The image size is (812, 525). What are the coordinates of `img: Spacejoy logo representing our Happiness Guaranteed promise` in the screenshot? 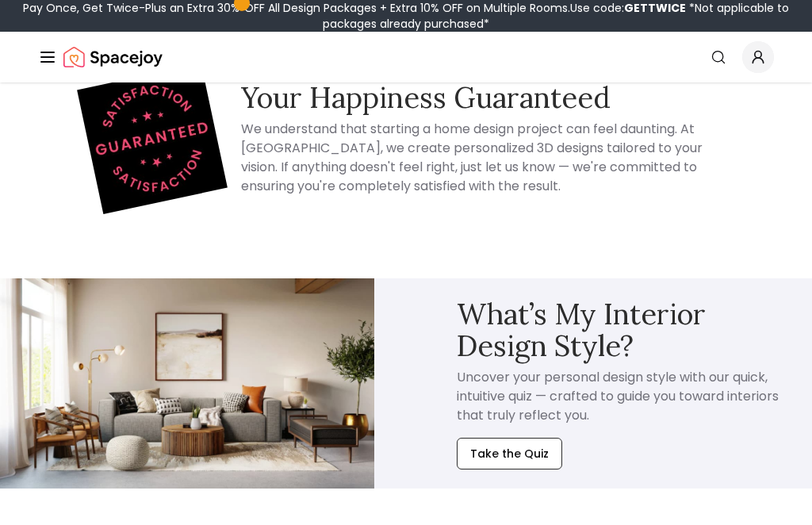 It's located at (153, 139).